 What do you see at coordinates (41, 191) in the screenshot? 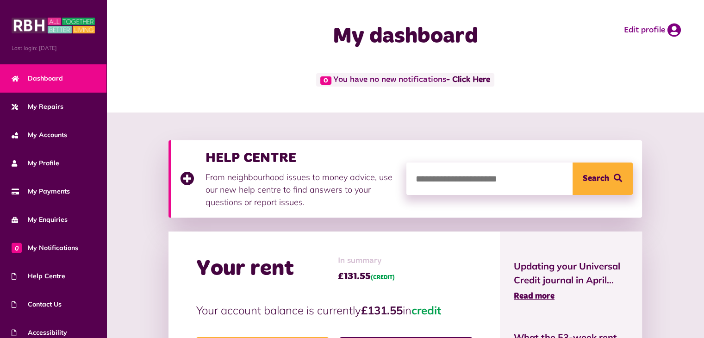
I see `span: My Payments` at bounding box center [41, 191].